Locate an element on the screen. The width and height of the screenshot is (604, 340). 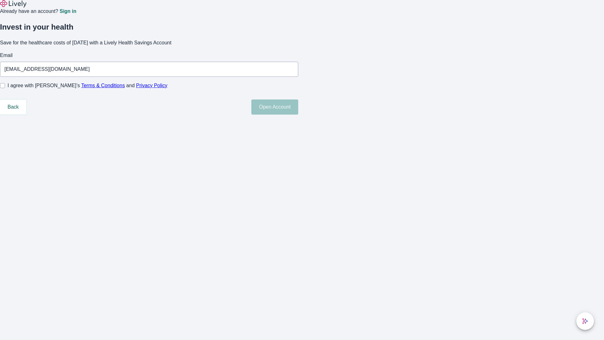
a: Sign in is located at coordinates (68, 11).